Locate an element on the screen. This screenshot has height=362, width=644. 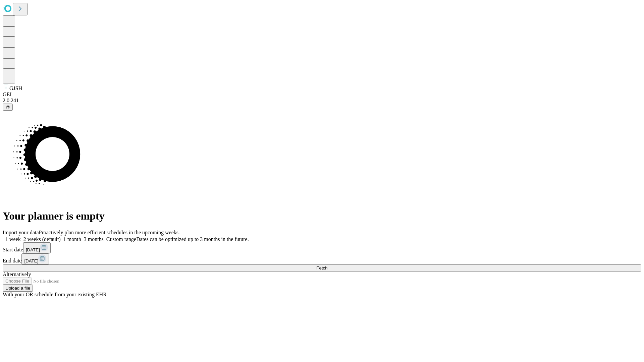
span: With your OR schedule from your existing EHR is located at coordinates (55, 295).